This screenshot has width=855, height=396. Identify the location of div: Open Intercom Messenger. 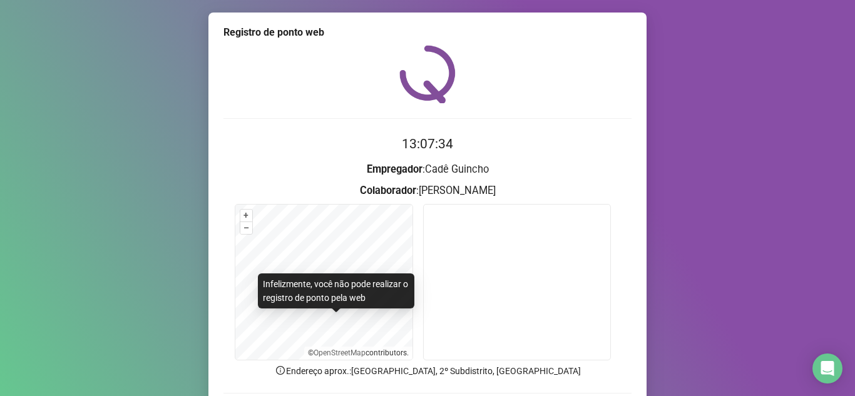
(828, 369).